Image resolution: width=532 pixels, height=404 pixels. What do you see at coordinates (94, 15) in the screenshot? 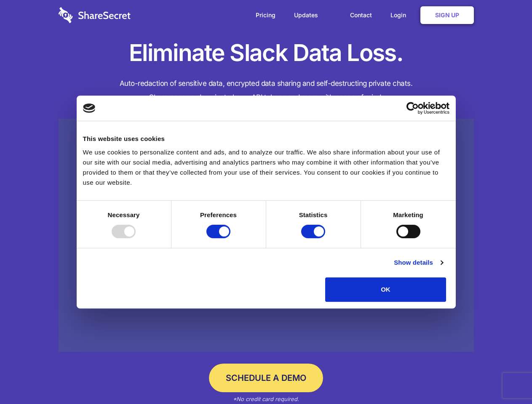
I see `img: logo-wordmark-white-trans-d4663122ce5f474addd5e946df7df03e33cb6a1c49d2221995e7729f52c070b2.svg` at bounding box center [94, 15].